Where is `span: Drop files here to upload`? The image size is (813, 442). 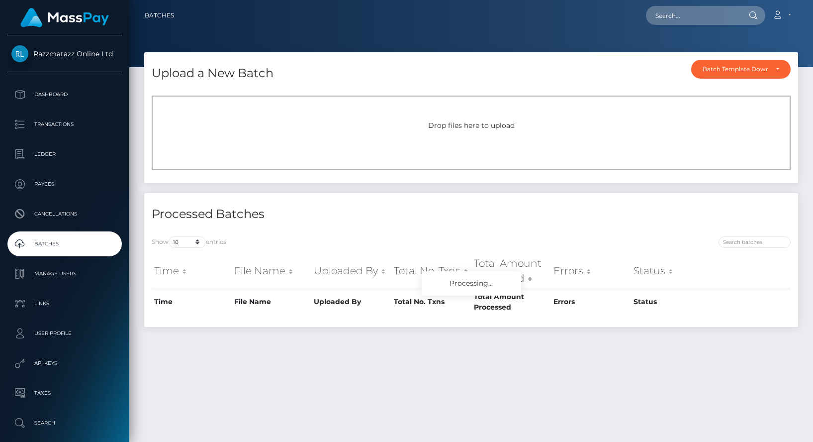 span: Drop files here to upload is located at coordinates (472, 125).